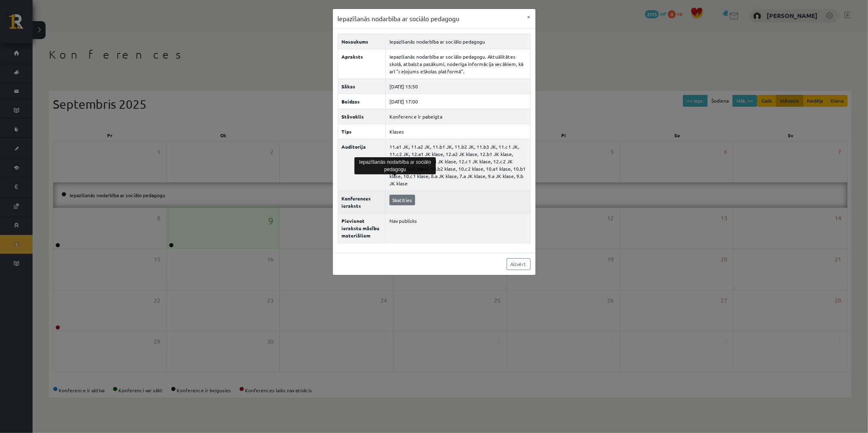 Image resolution: width=868 pixels, height=433 pixels. What do you see at coordinates (362, 101) in the screenshot?
I see `th: Beidzas` at bounding box center [362, 101].